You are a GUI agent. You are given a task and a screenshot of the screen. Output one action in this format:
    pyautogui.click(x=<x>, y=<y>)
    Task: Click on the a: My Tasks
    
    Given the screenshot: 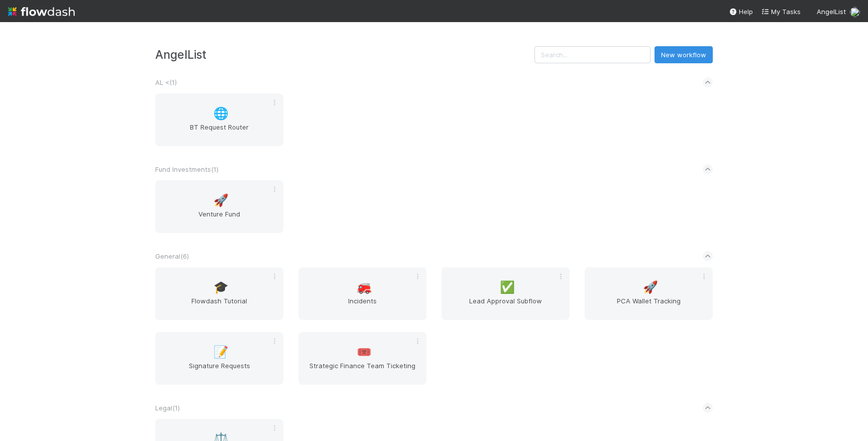 What is the action you would take?
    pyautogui.click(x=780, y=11)
    